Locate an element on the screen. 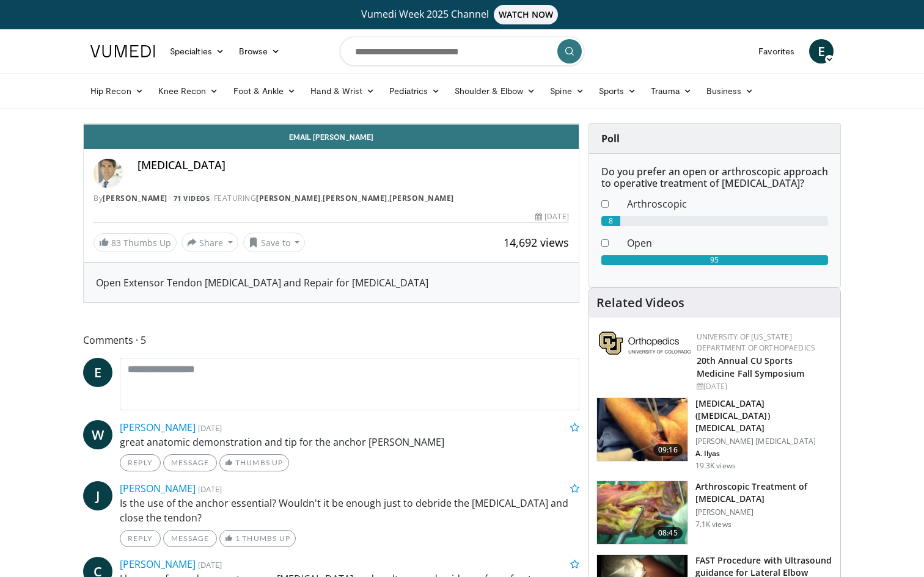 Image resolution: width=924 pixels, height=577 pixels. span: 09:16 is located at coordinates (668, 450).